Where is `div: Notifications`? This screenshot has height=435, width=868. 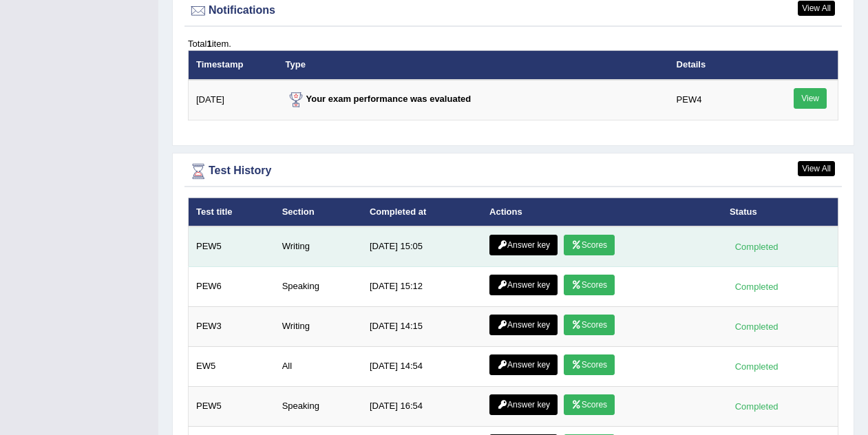
div: Notifications is located at coordinates (513, 11).